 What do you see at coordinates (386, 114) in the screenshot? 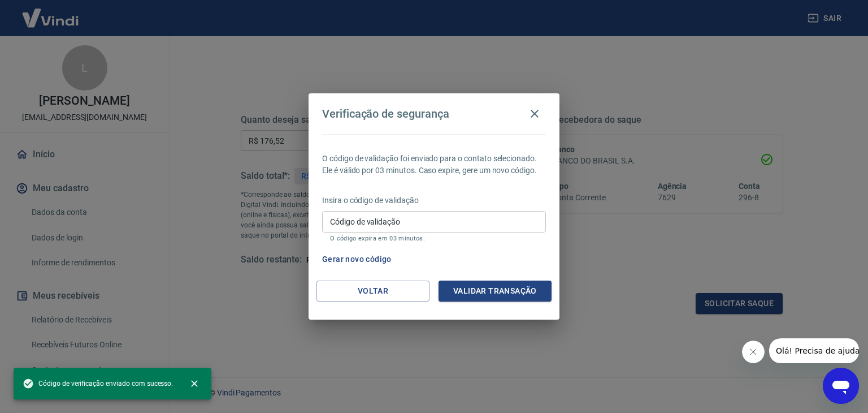
I see `h4: Verificação de segurança` at bounding box center [386, 114].